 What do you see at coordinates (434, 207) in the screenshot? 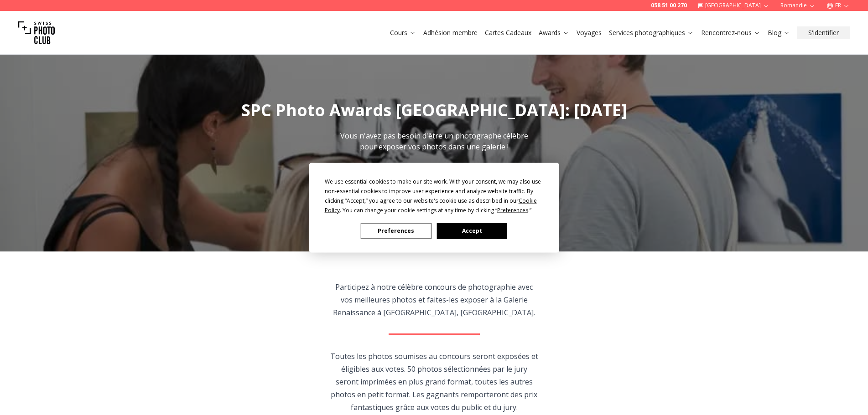
I see `div: Cookie Consent Prompt` at bounding box center [434, 207].